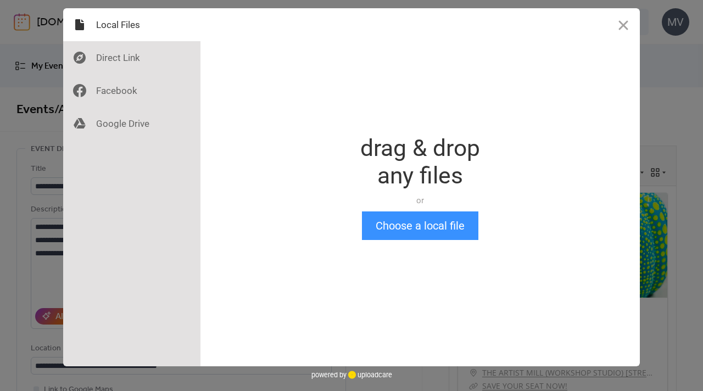 The height and width of the screenshot is (391, 703). I want to click on div: Direct Link, so click(132, 58).